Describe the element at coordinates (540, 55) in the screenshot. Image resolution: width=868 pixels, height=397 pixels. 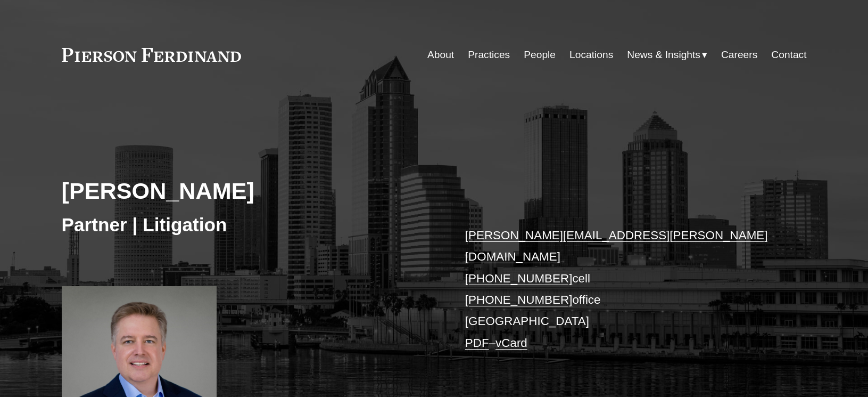
I see `a: People` at that location.